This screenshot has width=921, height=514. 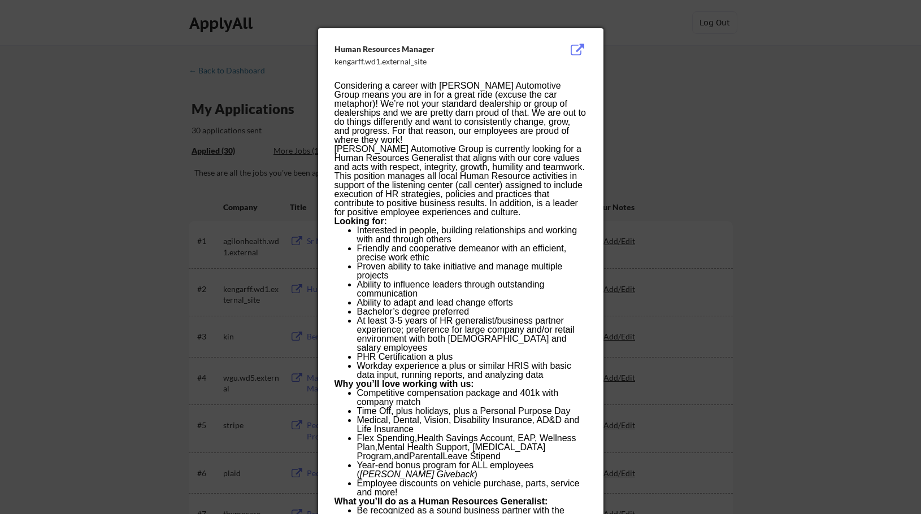 I want to click on li: Medical, Dental, Vision, Disability Insurance, AD&D and Life Insurance, so click(x=472, y=425).